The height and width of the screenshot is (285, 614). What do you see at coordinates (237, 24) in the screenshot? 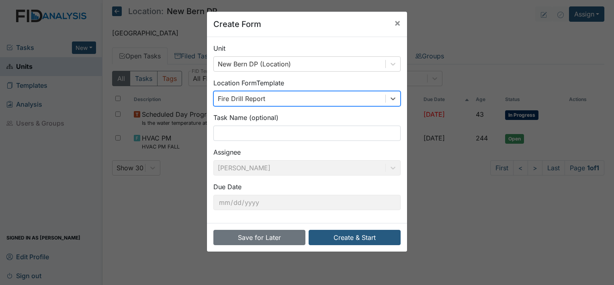
I see `h5: Create Form` at bounding box center [237, 24].